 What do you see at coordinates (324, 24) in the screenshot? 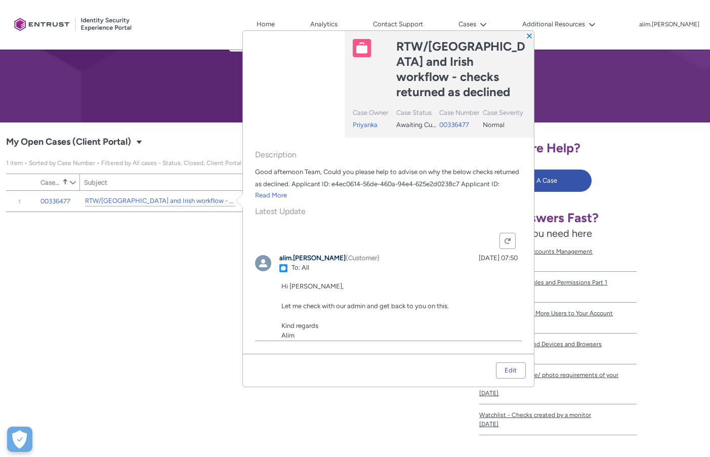
I see `a: Analytics, opens in new tab` at bounding box center [324, 24].